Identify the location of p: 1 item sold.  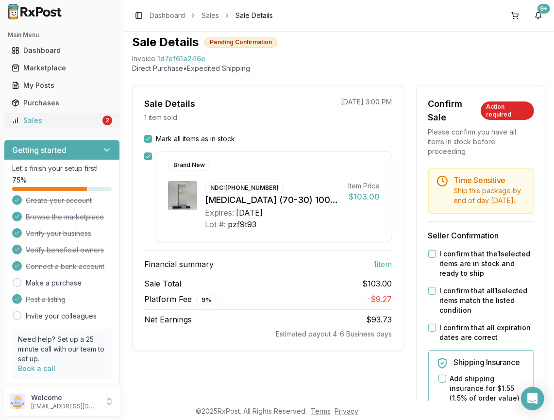
(161, 117).